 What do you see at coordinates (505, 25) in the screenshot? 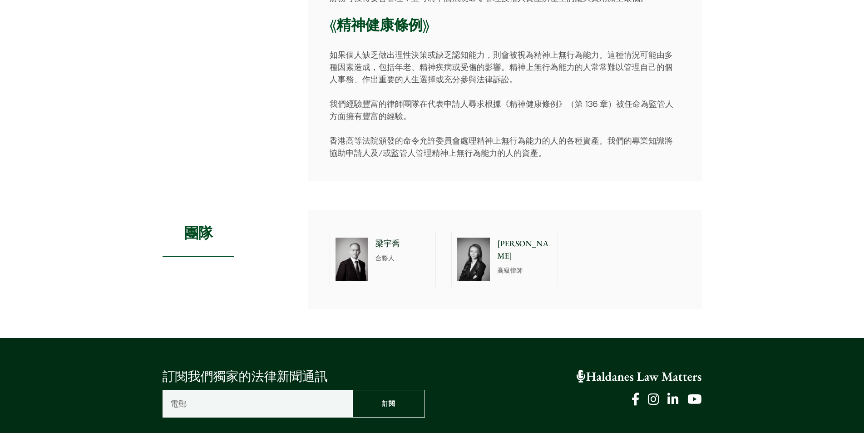
I see `h3: 《精神健康條例》` at bounding box center [505, 25].